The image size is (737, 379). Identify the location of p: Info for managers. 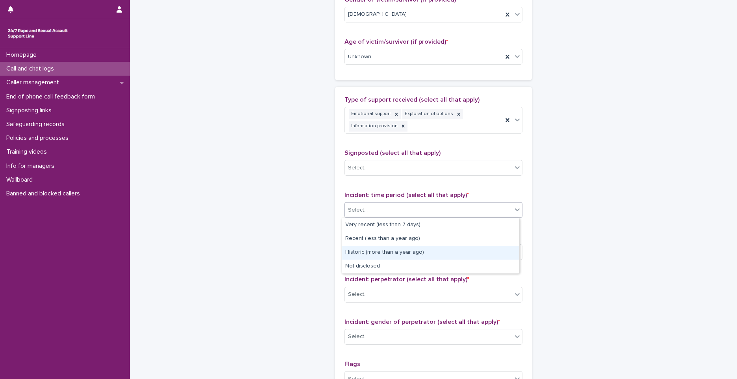
(32, 166).